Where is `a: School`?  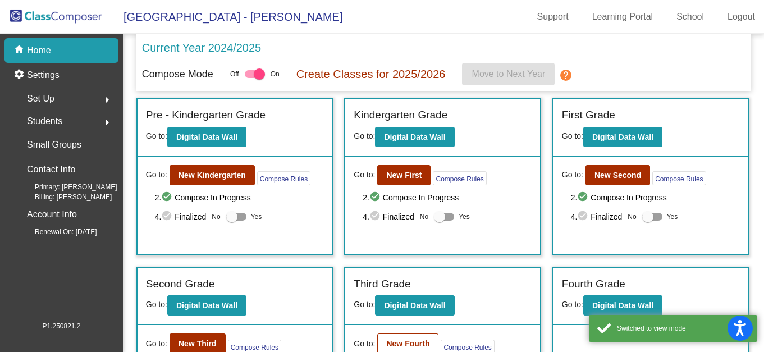
a: School is located at coordinates (690, 17).